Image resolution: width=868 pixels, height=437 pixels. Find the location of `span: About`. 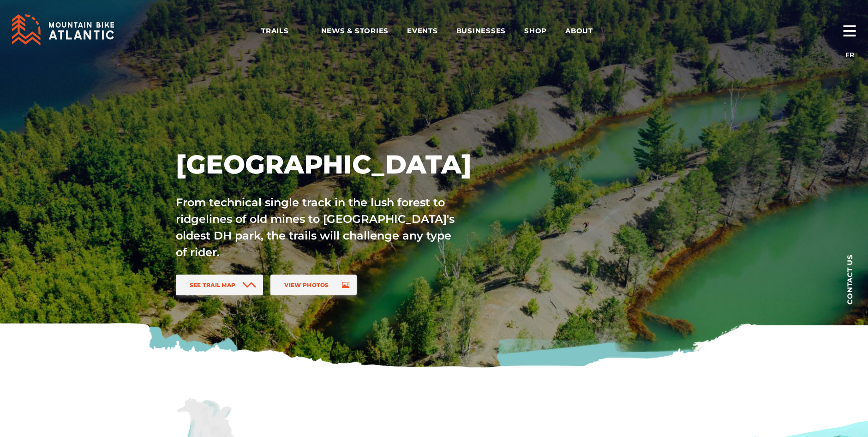

span: About is located at coordinates (585, 31).